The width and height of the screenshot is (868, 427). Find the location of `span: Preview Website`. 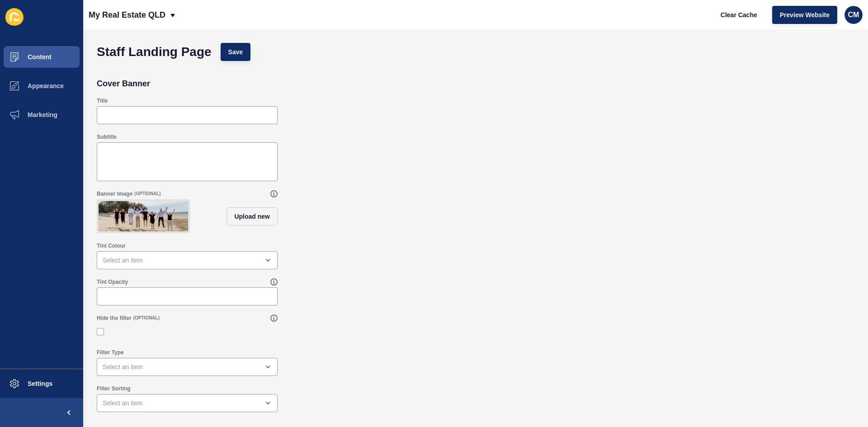

span: Preview Website is located at coordinates (804, 15).